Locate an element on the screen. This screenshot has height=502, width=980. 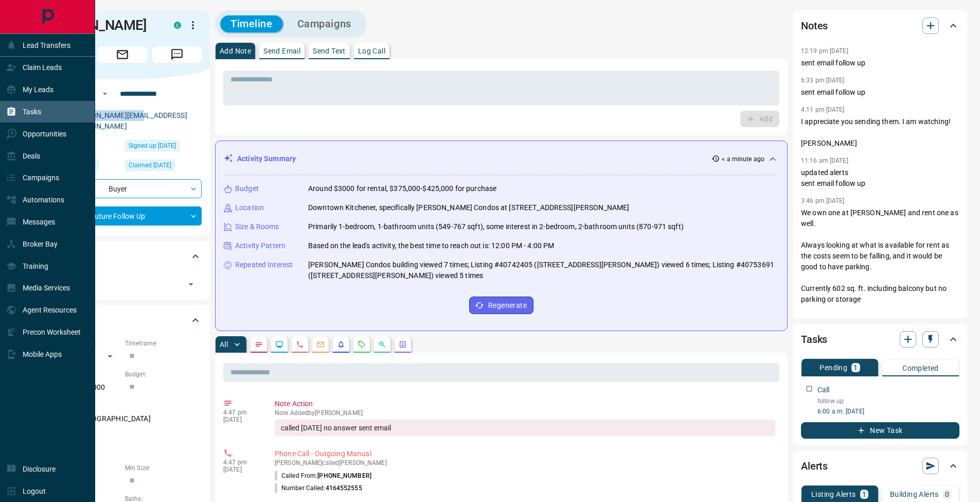
p: Note Action is located at coordinates (524, 404).